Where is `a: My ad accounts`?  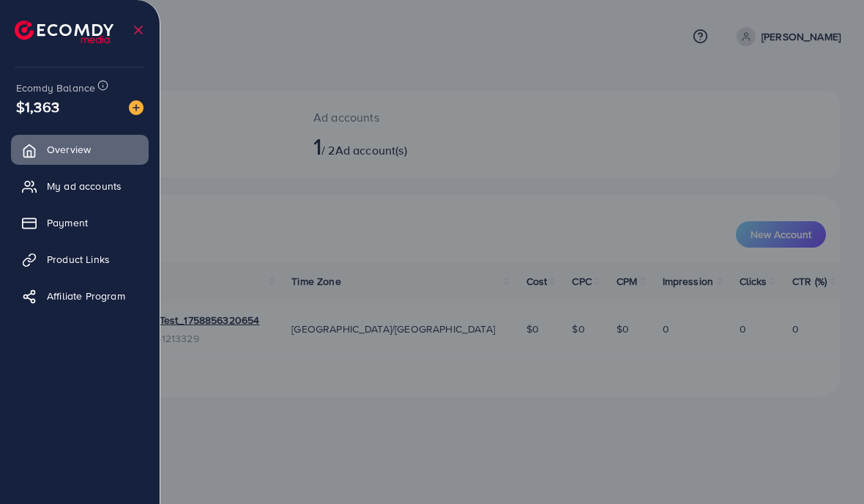
a: My ad accounts is located at coordinates (80, 186).